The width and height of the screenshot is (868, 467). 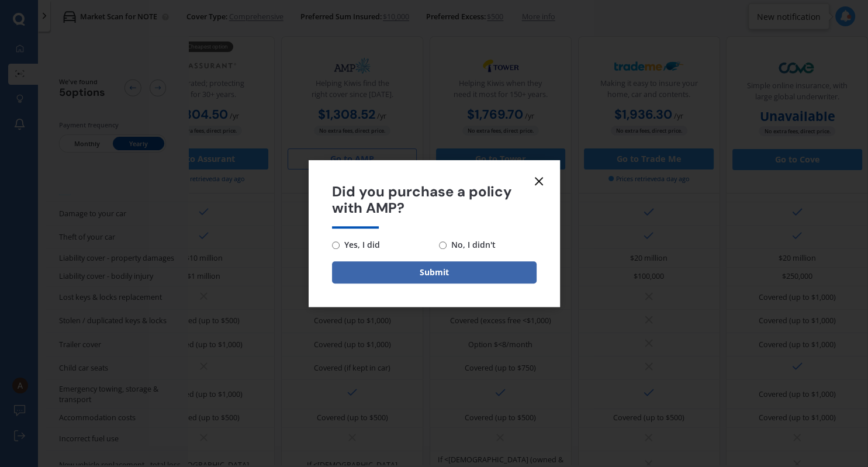 What do you see at coordinates (471, 245) in the screenshot?
I see `span: No, I didn't` at bounding box center [471, 245].